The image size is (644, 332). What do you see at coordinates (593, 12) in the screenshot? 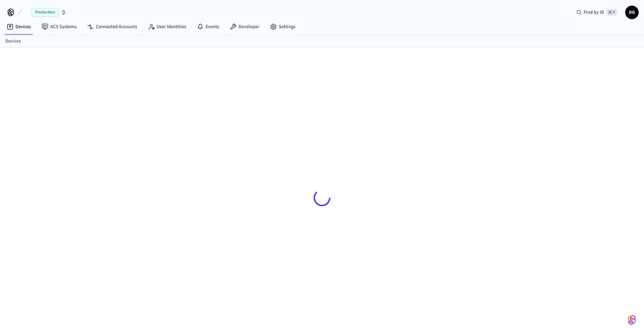
I see `span: Find by ID` at bounding box center [593, 12].